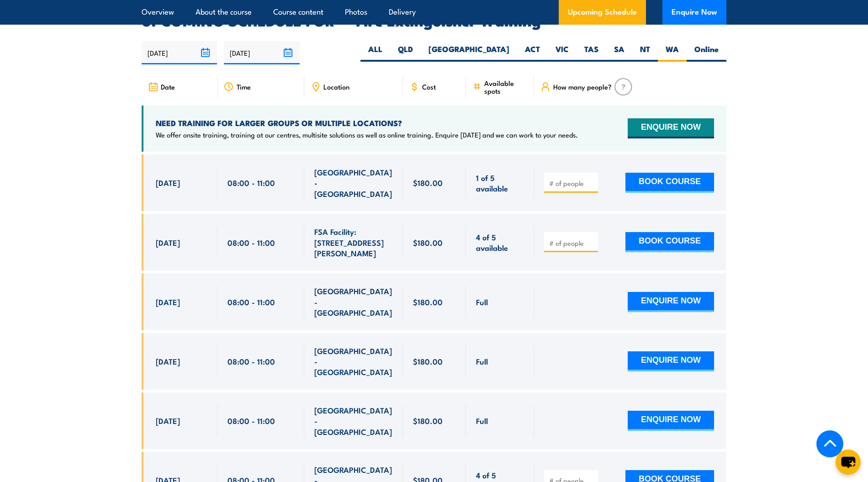 The width and height of the screenshot is (868, 482). What do you see at coordinates (336, 86) in the screenshot?
I see `span: Location` at bounding box center [336, 86].